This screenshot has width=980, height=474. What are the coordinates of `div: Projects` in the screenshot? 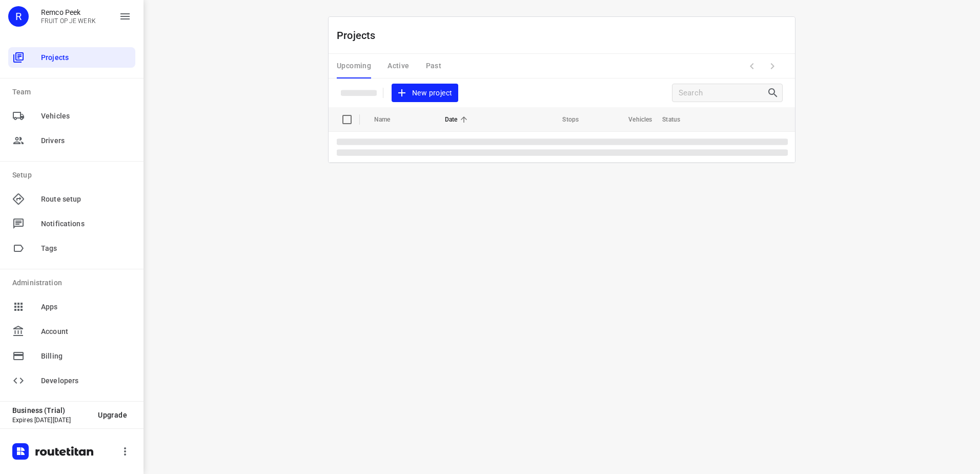 It's located at (72, 57).